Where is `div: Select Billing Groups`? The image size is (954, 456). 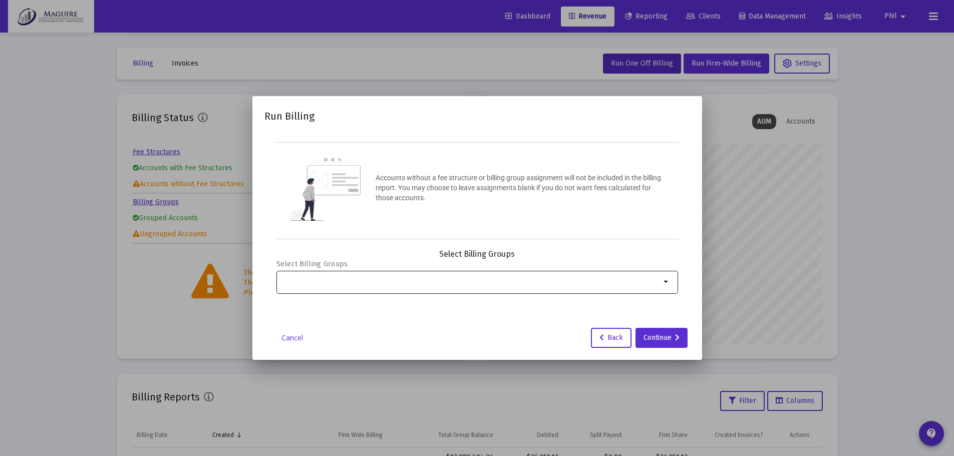
div: Select Billing Groups is located at coordinates (477, 254).